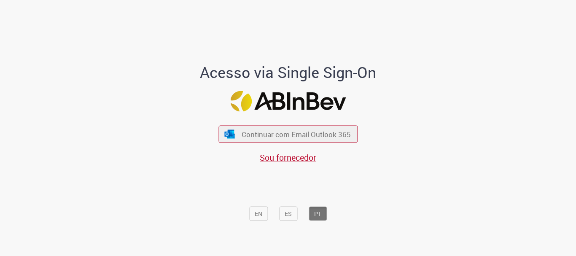 The width and height of the screenshot is (576, 256). I want to click on img: ícone Azure/Microsoft 360, so click(230, 134).